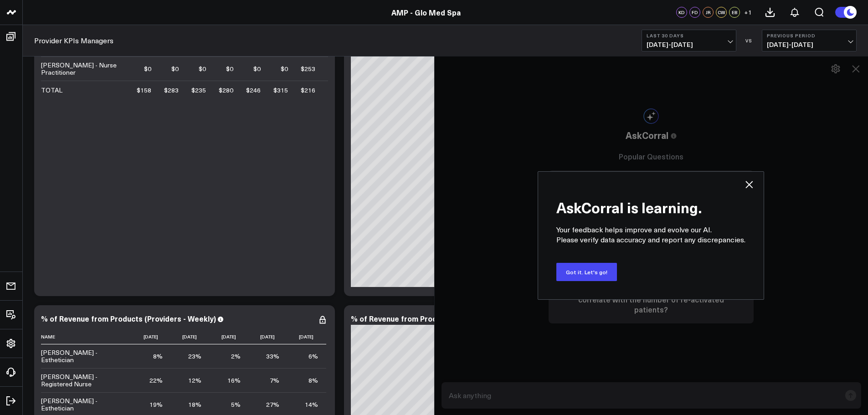 This screenshot has width=868, height=415. Describe the element at coordinates (87, 337) in the screenshot. I see `th: Name` at that location.